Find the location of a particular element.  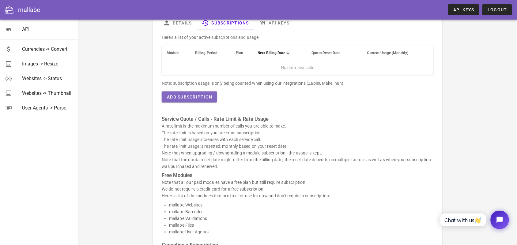

span: Add Subscription is located at coordinates (189, 97).